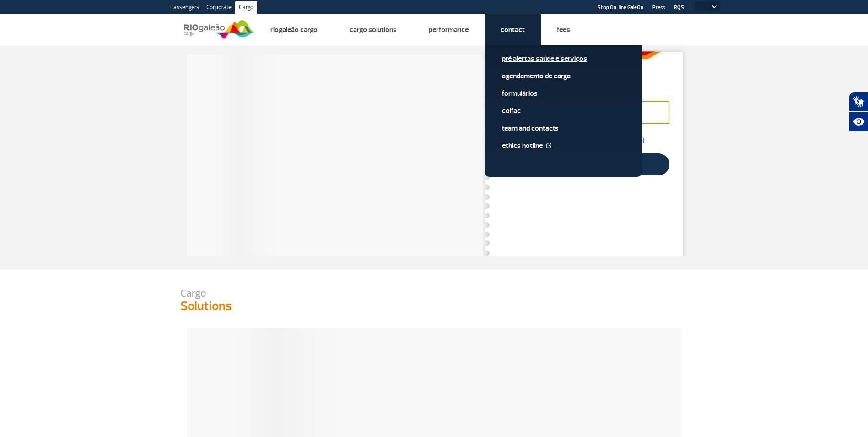 The width and height of the screenshot is (868, 437). I want to click on a: Colfac, so click(563, 111).